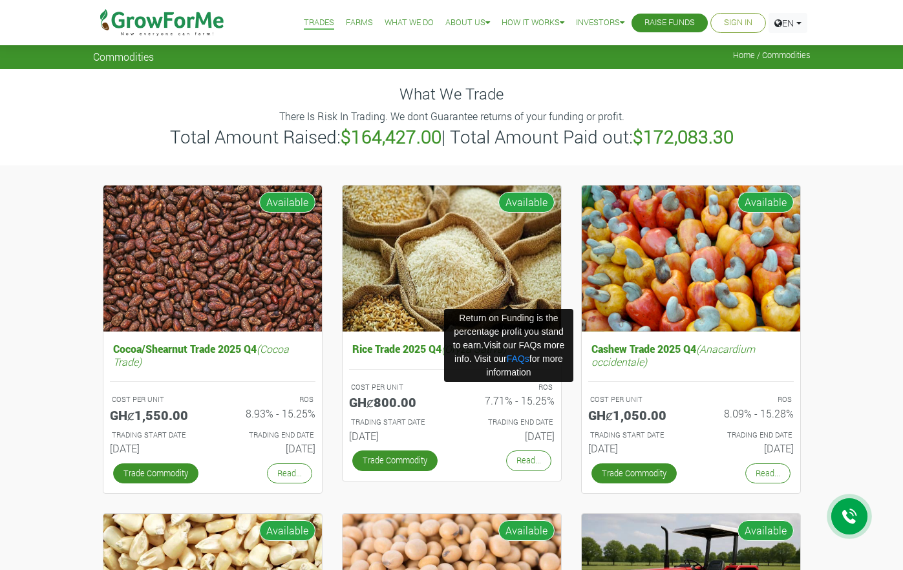 This screenshot has height=570, width=903. What do you see at coordinates (269, 413) in the screenshot?
I see `h6: 8.93% - 15.25%` at bounding box center [269, 413].